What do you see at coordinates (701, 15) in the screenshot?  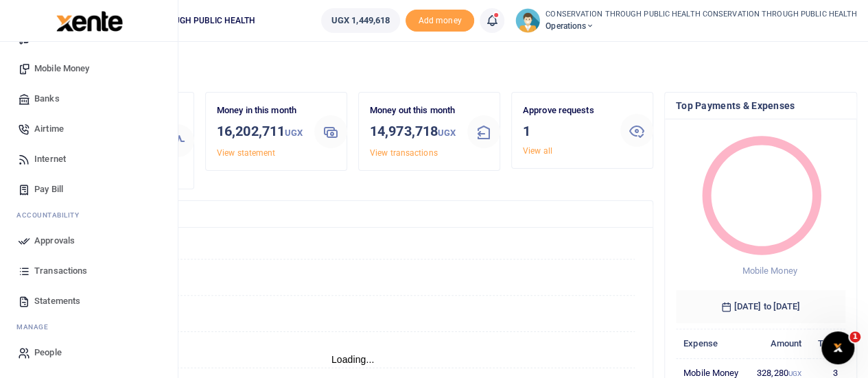 I see `small: CONSERVATION THROUGH PUBLIC HEALTH CONSERVATION THROUGH PUBLIC HEALTH` at bounding box center [701, 15].